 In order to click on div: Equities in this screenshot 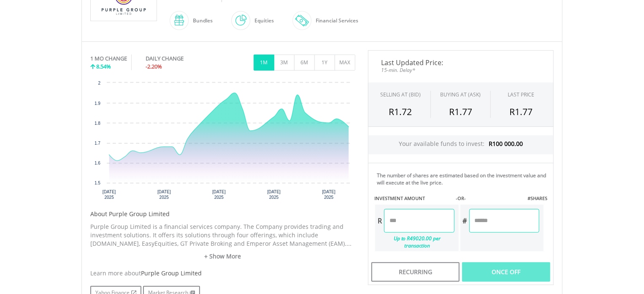, I will do `click(262, 20)`.